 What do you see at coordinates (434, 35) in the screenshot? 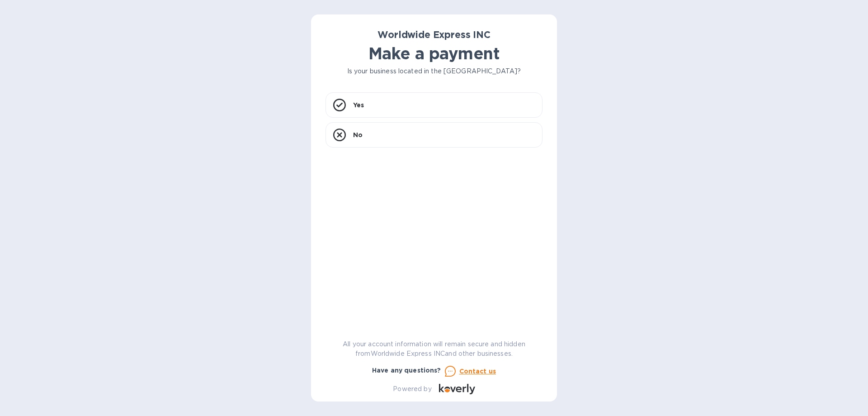
I see `b: Worldwide Express INC` at bounding box center [434, 35].